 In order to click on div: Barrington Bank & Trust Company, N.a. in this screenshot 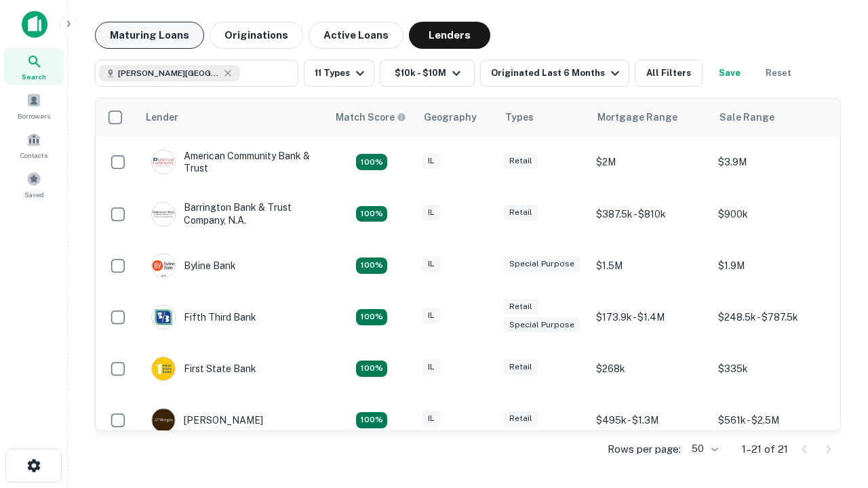, I will do `click(233, 213)`.